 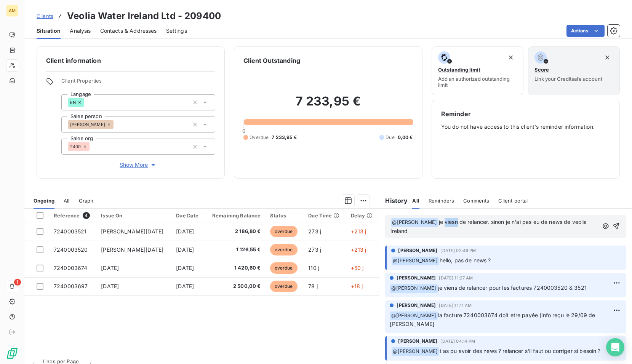 What do you see at coordinates (569, 79) in the screenshot?
I see `span: Link your Creditsafe account` at bounding box center [569, 79].